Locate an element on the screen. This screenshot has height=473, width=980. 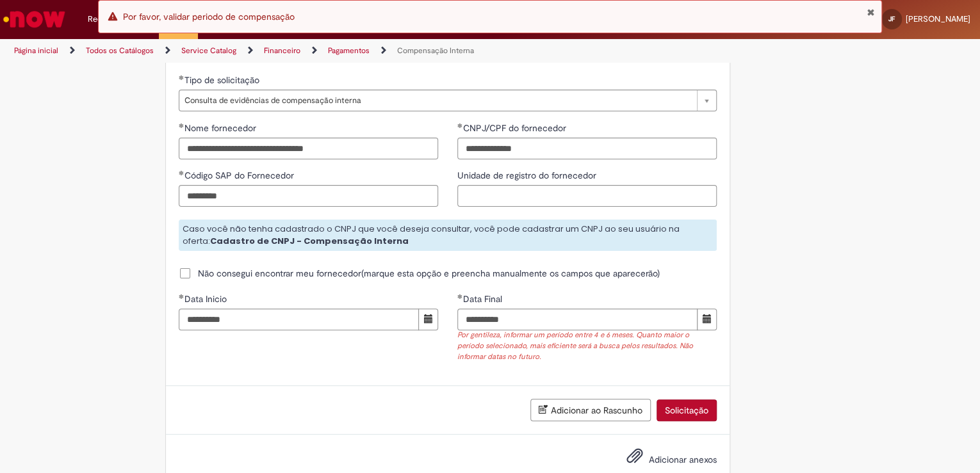
button: Mostrar calendário para Data Final is located at coordinates (706, 319).